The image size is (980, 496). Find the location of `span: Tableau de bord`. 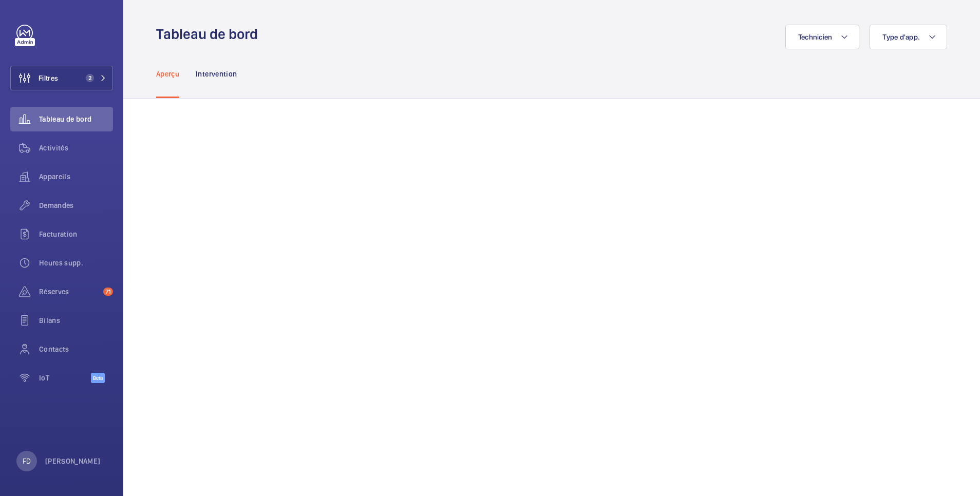

span: Tableau de bord is located at coordinates (76, 119).